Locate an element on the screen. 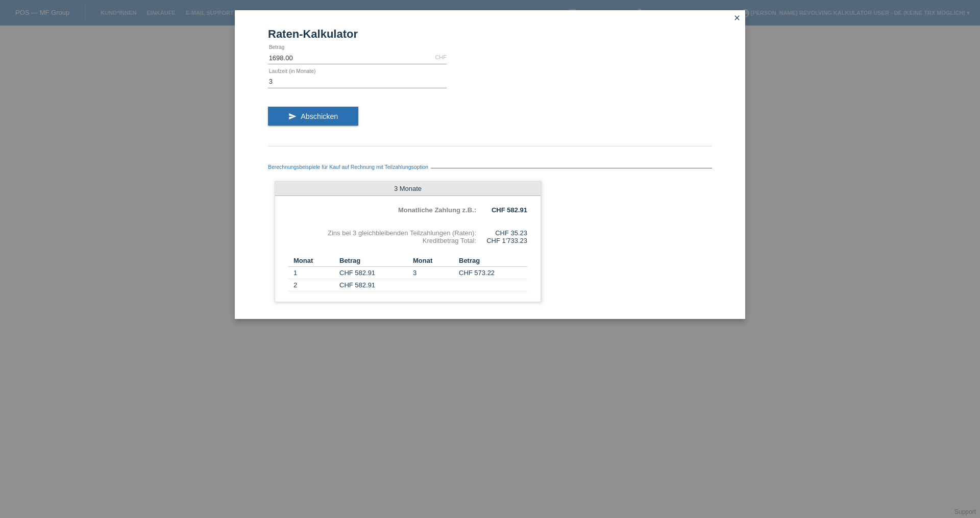 This screenshot has height=518, width=980. td: 2 is located at coordinates (314, 285).